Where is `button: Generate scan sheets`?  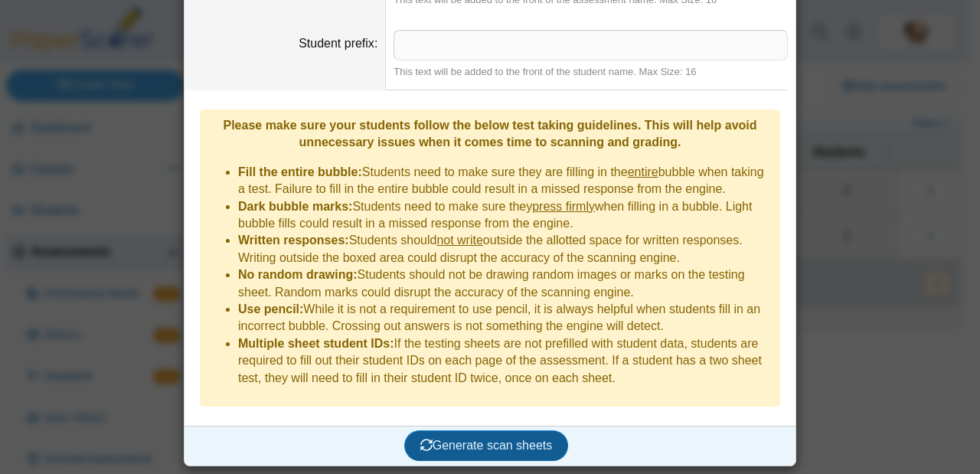 button: Generate scan sheets is located at coordinates (486, 445).